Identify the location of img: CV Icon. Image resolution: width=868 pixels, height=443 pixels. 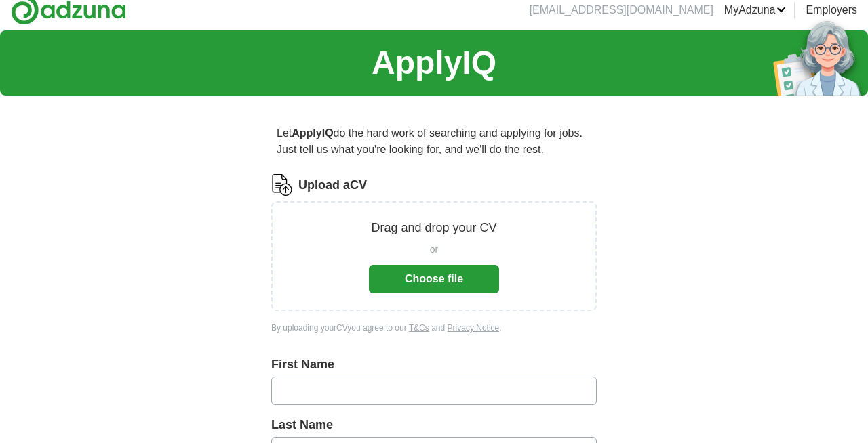
(282, 185).